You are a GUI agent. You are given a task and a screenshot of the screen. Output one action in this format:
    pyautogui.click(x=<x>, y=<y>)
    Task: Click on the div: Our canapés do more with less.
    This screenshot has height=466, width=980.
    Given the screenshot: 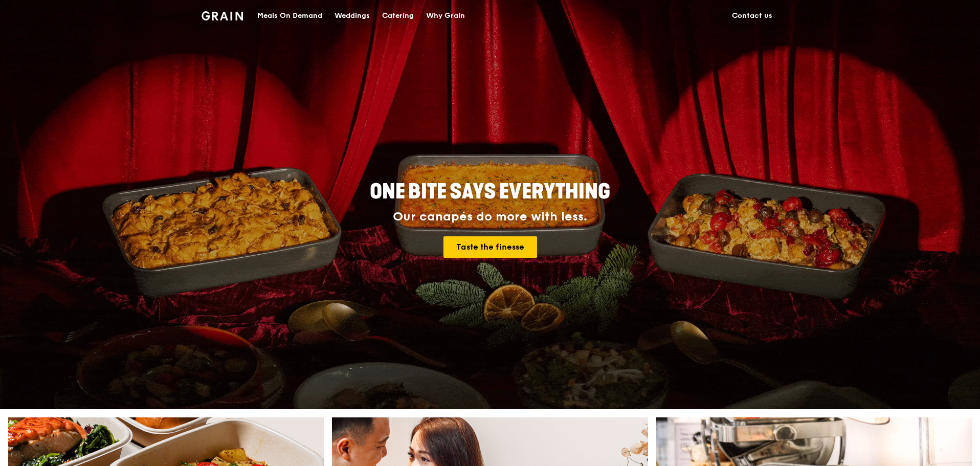 What is the action you would take?
    pyautogui.click(x=490, y=217)
    